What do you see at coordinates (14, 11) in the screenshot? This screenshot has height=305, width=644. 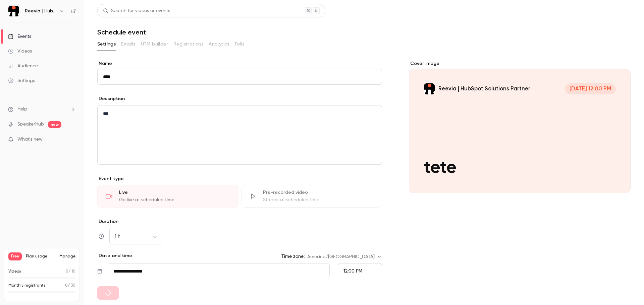 I see `img: Reevia | HubSpot Solutions Partner` at bounding box center [14, 11].